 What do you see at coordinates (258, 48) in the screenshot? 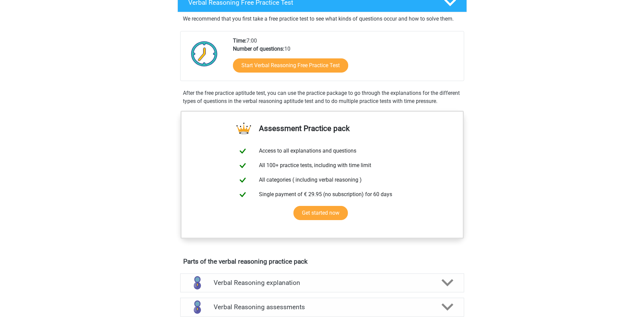
I see `b: Number of questions:` at bounding box center [258, 48].